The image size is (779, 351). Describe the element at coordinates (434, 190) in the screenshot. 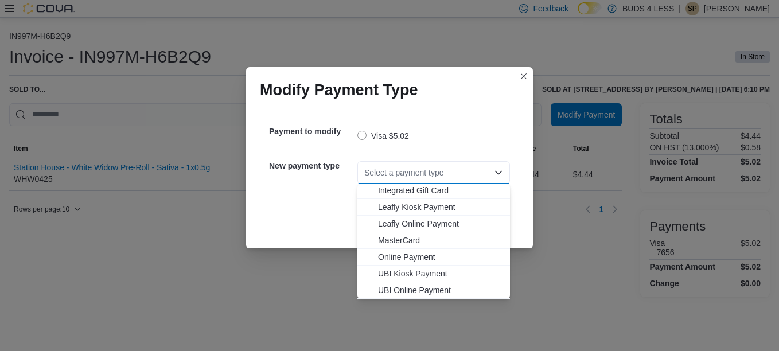

I see `button: Integrated Gift Card` at that location.